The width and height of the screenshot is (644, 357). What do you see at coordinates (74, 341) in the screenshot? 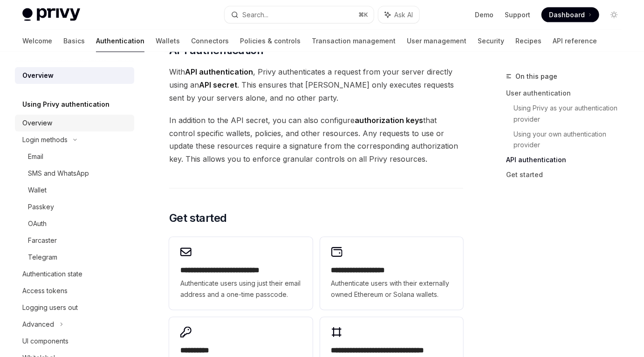
I see `a: UI components` at bounding box center [74, 341].